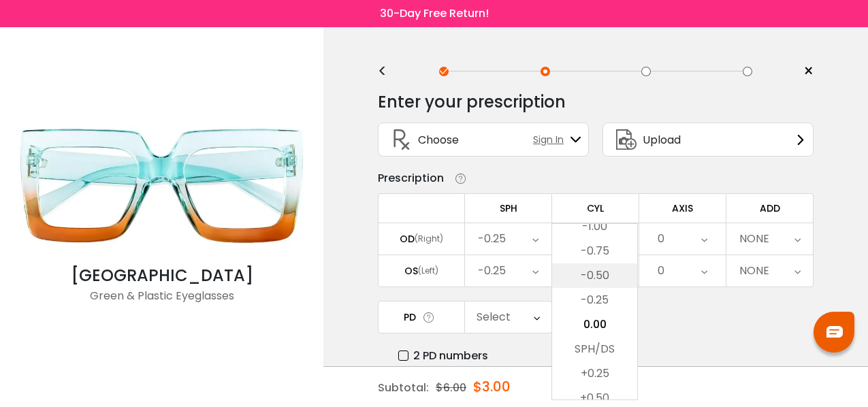  I want to click on td: CYL, so click(595, 207).